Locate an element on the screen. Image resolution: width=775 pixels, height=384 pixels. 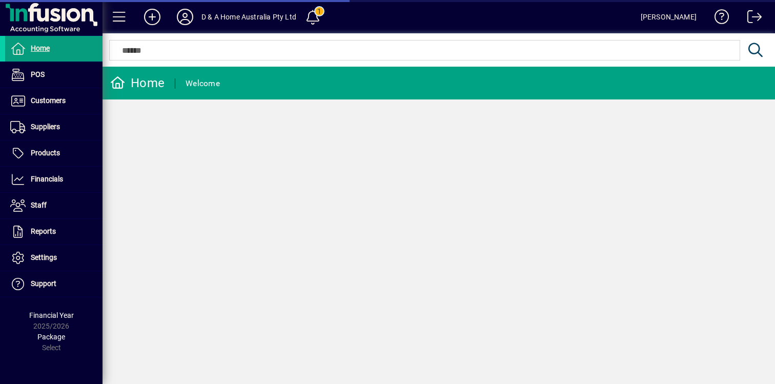
a: POS is located at coordinates (54, 75).